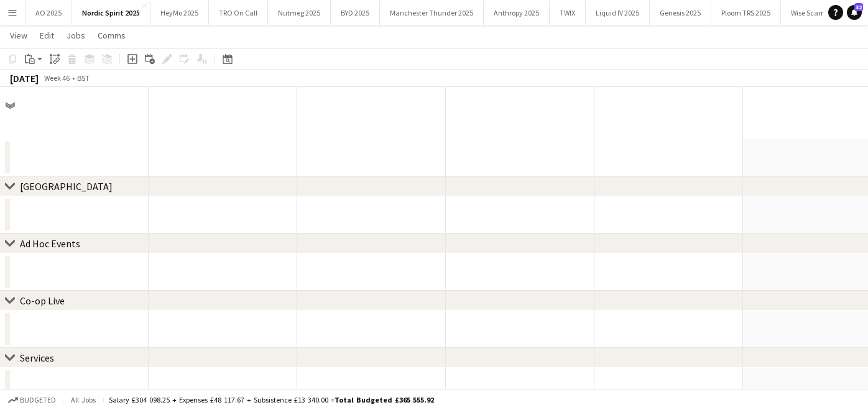  What do you see at coordinates (111, 36) in the screenshot?
I see `span: Comms` at bounding box center [111, 36].